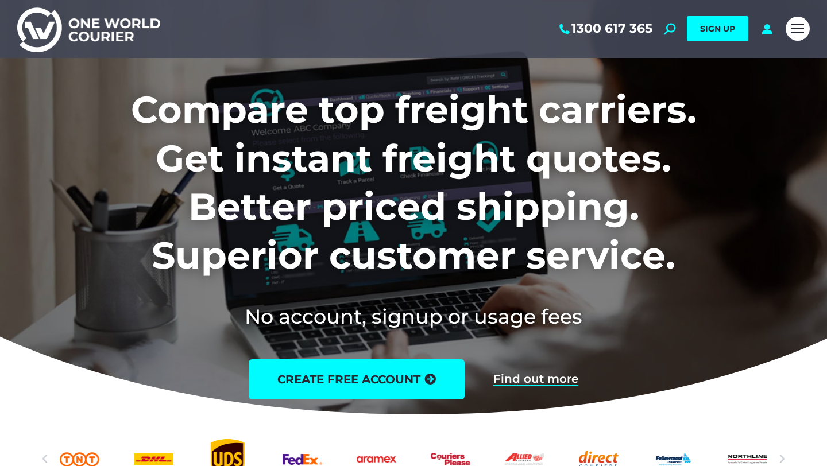 This screenshot has width=827, height=466. What do you see at coordinates (717, 29) in the screenshot?
I see `span: SIGN UP` at bounding box center [717, 29].